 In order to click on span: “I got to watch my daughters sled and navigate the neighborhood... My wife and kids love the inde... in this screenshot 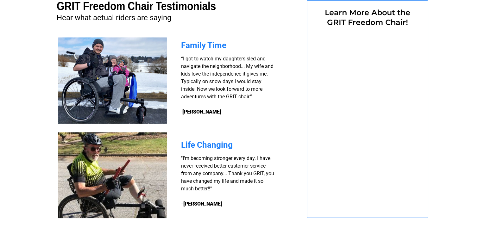, I will do `click(227, 85)`.